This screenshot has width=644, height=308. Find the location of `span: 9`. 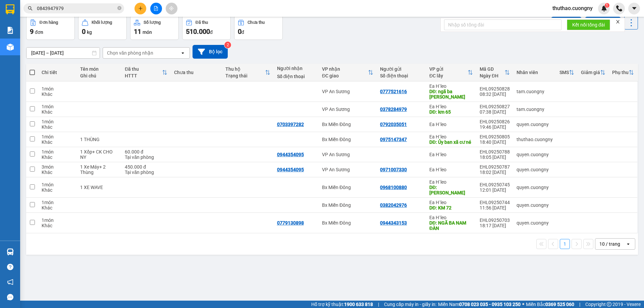

span: 9 is located at coordinates (32, 32).